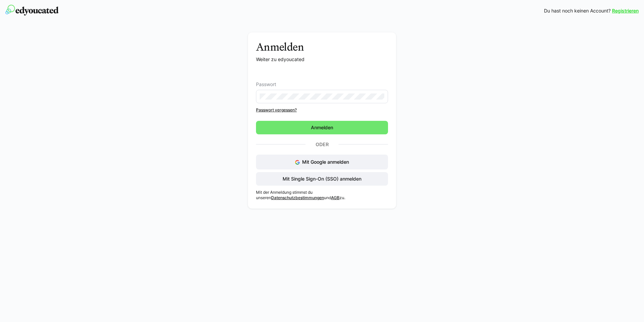 The height and width of the screenshot is (322, 644). I want to click on a: Datenschutzbestimmungen, so click(297, 198).